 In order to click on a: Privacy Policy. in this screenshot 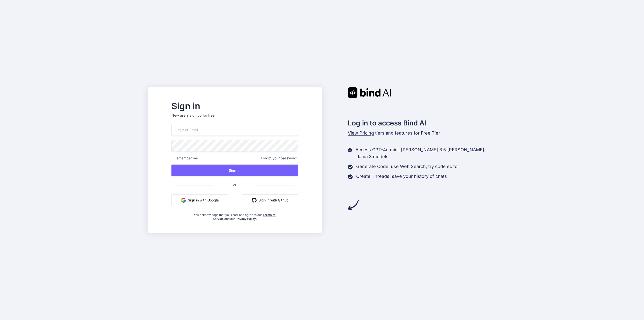, I will do `click(246, 219)`.